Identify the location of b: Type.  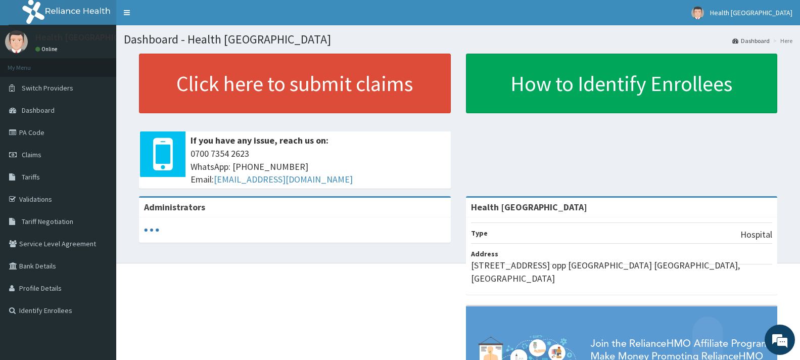
(479, 233).